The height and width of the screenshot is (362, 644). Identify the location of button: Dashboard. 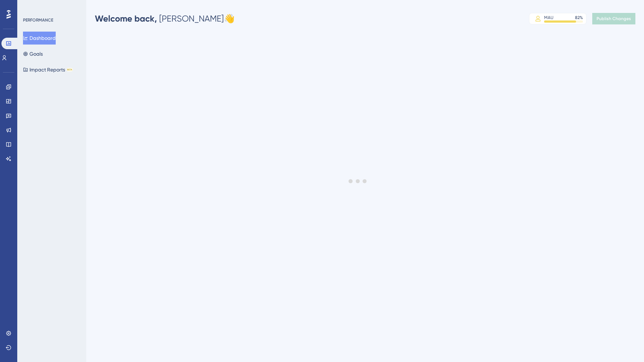
(39, 38).